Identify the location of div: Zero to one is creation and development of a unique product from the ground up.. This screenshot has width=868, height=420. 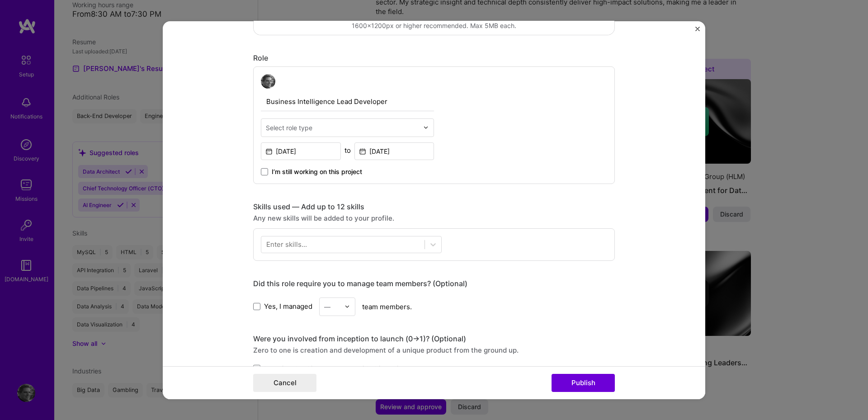
(434, 350).